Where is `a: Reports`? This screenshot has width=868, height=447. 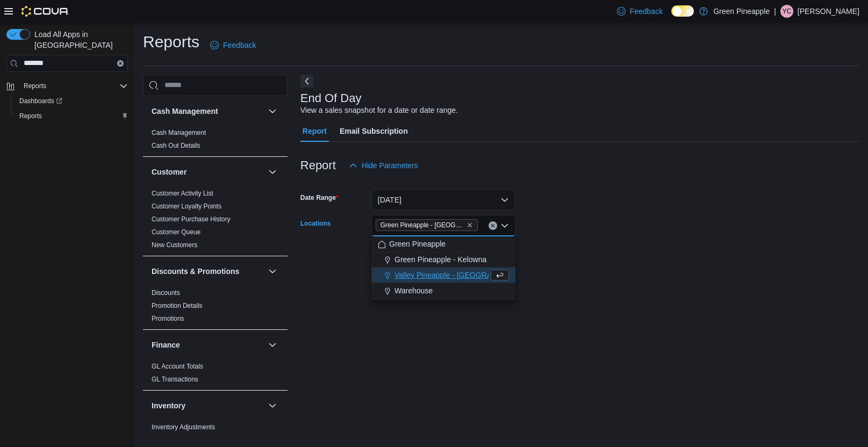 a: Reports is located at coordinates (31, 116).